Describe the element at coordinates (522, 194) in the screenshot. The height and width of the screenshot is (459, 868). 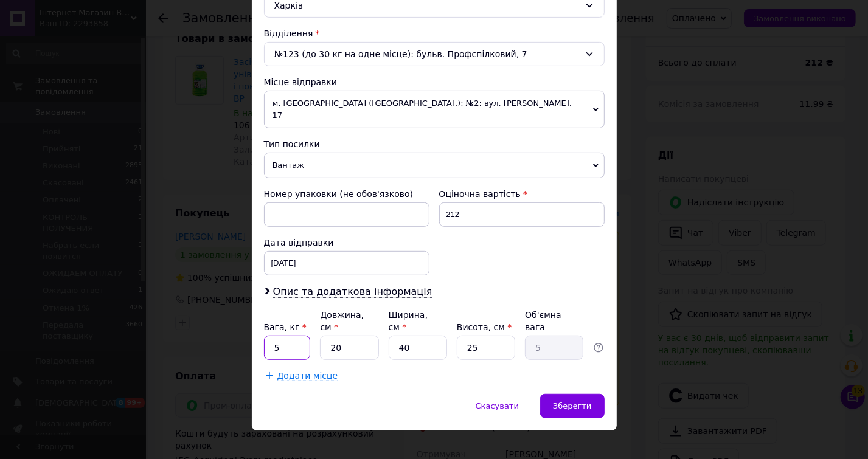
I see `div: Оціночна вартість` at that location.